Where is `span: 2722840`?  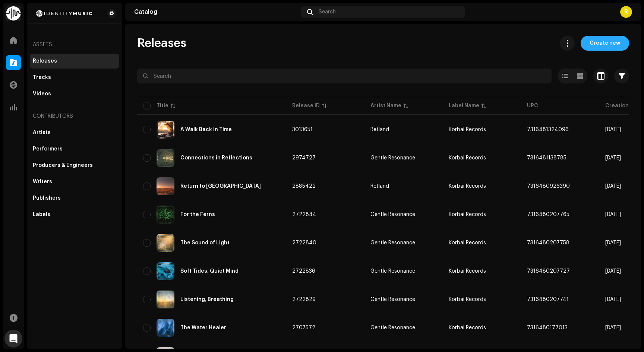
span: 2722840 is located at coordinates (304, 243).